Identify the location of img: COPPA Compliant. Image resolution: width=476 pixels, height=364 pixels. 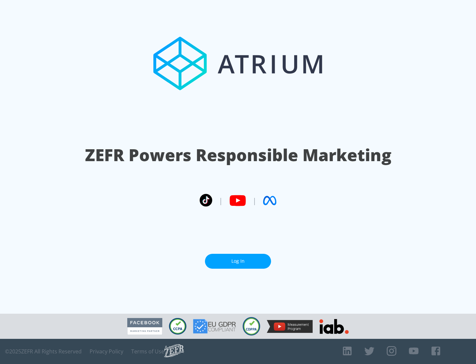
(251, 326).